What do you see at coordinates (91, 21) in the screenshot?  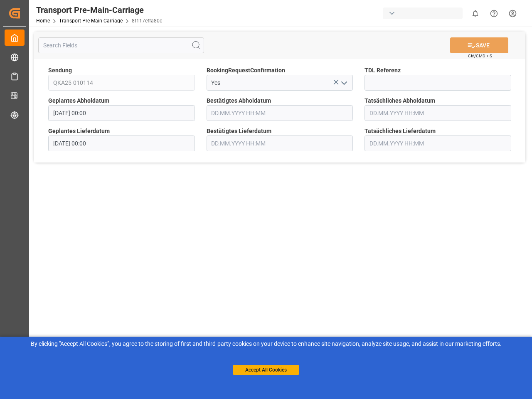 I see `a: Transport Pre-Main-Carriage` at bounding box center [91, 21].